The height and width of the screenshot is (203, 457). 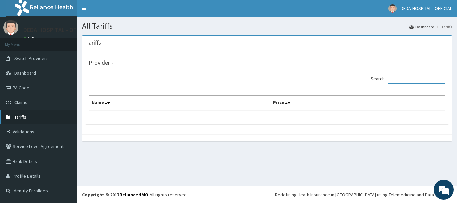 I want to click on th: Name, so click(x=179, y=103).